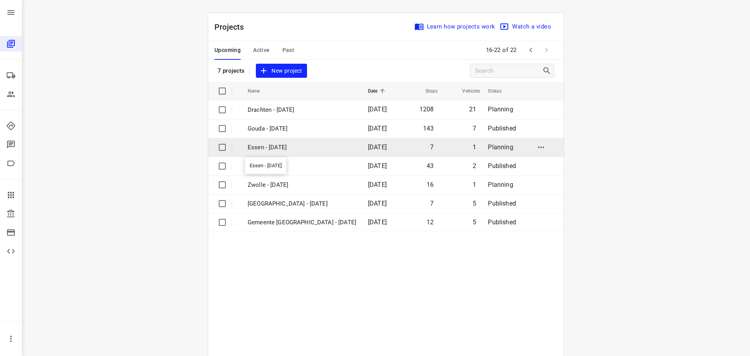 The image size is (750, 356). What do you see at coordinates (500, 91) in the screenshot?
I see `span: Status` at bounding box center [500, 91].